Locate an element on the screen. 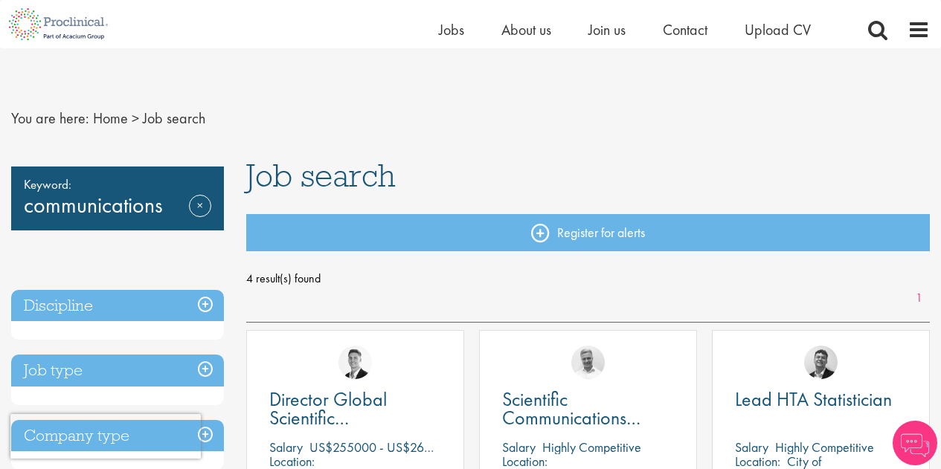  span: Lead HTA Statistician is located at coordinates (813, 399).